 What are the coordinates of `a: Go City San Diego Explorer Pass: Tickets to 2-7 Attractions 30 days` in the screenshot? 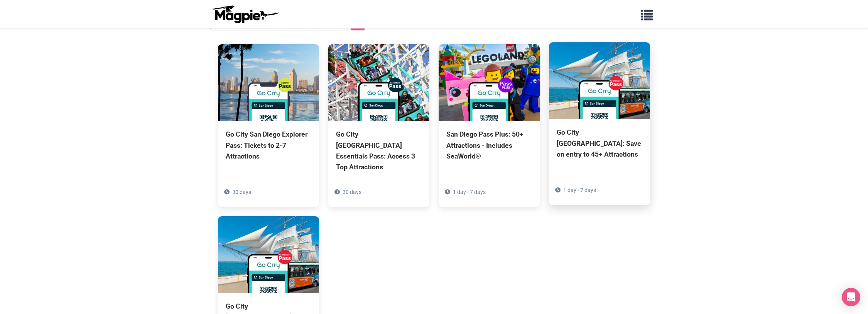 It's located at (269, 120).